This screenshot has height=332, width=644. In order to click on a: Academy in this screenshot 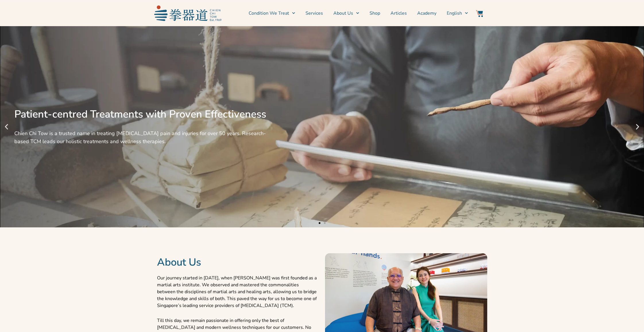, I will do `click(427, 13)`.